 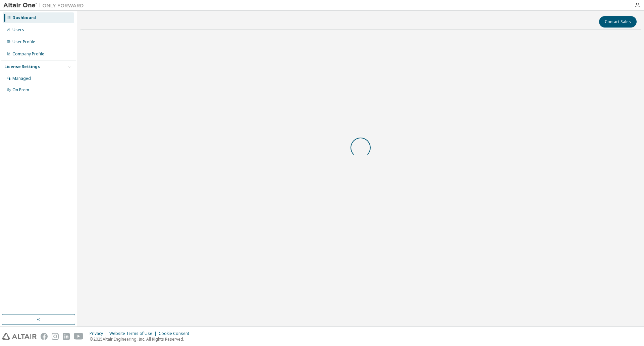 I want to click on img: linkedin.svg, so click(x=66, y=336).